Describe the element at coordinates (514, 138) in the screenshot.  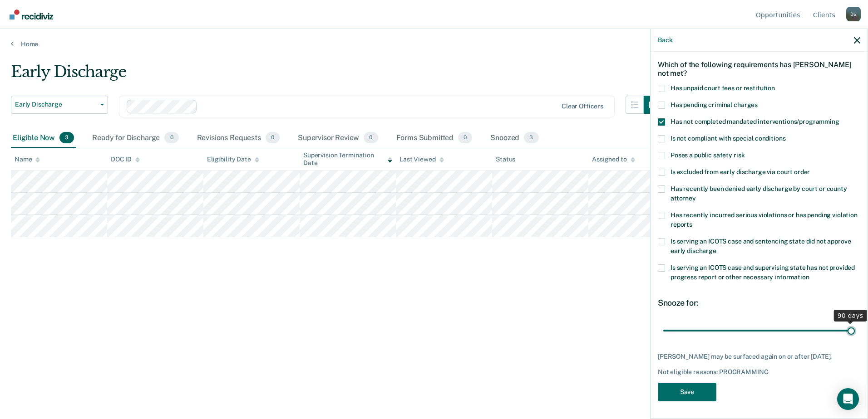
I see `div: Snoozed` at that location.